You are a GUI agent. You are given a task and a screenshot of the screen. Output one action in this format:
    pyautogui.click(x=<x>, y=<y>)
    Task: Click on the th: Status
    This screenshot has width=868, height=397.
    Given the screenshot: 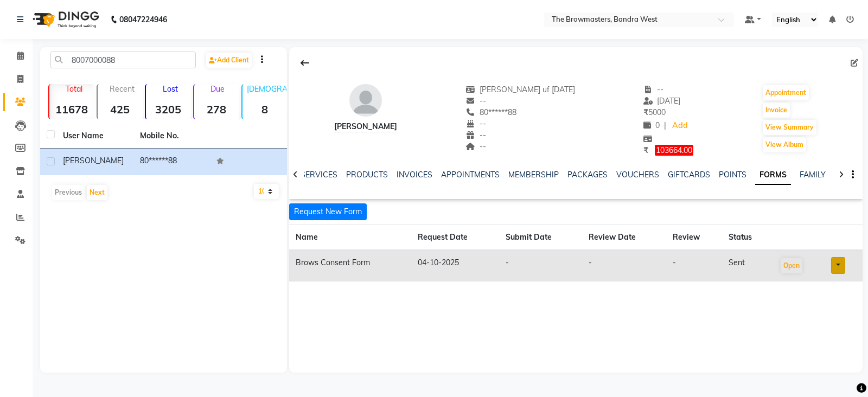 What is the action you would take?
    pyautogui.click(x=747, y=237)
    